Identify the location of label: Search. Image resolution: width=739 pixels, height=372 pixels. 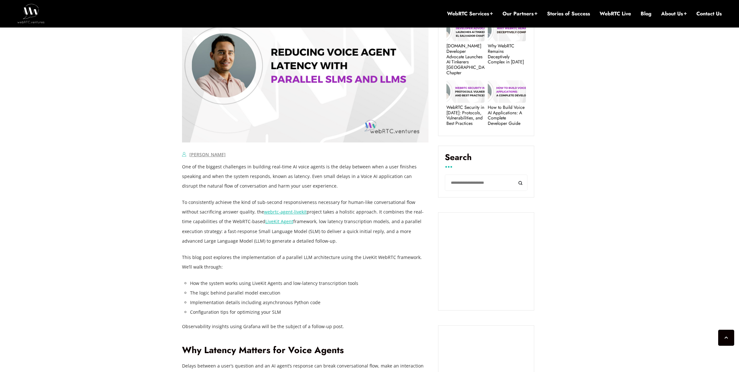
(486, 160).